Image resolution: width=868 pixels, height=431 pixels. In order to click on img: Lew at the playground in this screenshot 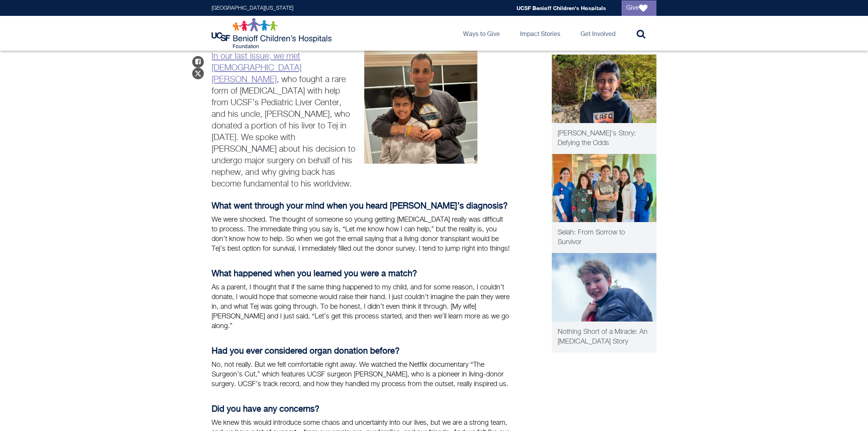, I will do `click(604, 287)`.